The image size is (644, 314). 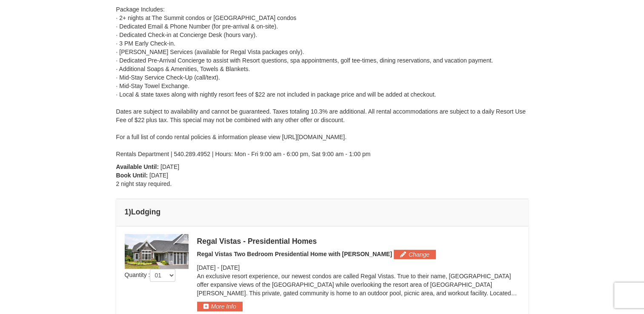 What do you see at coordinates (358, 285) in the screenshot?
I see `p: An exclusive resort experience, our newest condos are called Regal Vistas. True to their name, [G...` at bounding box center [358, 285].